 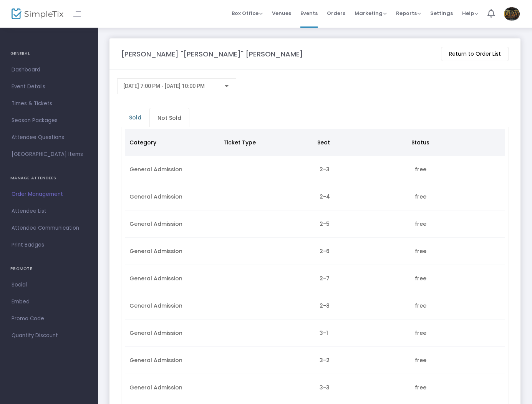 I want to click on span: Orders, so click(x=336, y=13).